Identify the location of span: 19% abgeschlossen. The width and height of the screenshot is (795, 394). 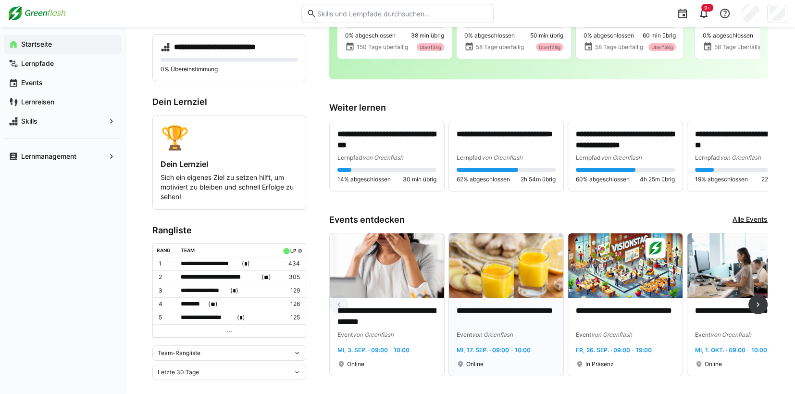
(721, 179).